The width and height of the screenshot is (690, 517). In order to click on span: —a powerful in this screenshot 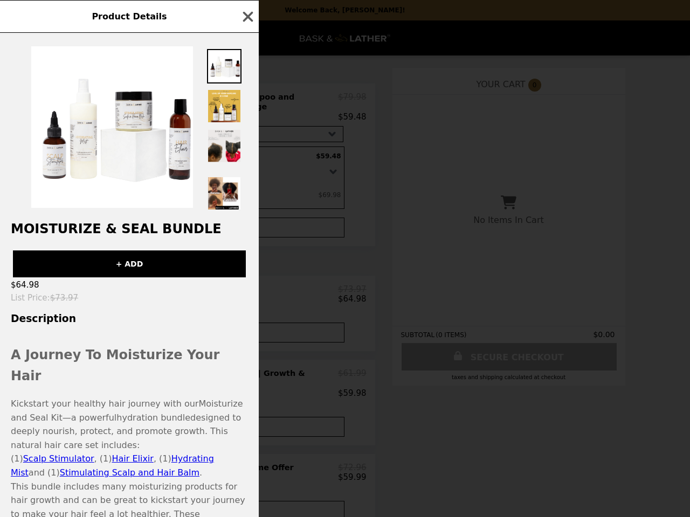, I will do `click(89, 417)`.